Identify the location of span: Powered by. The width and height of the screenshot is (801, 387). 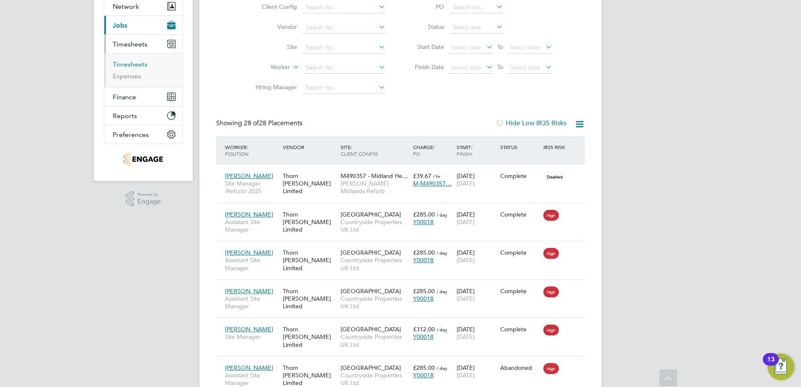
(149, 194).